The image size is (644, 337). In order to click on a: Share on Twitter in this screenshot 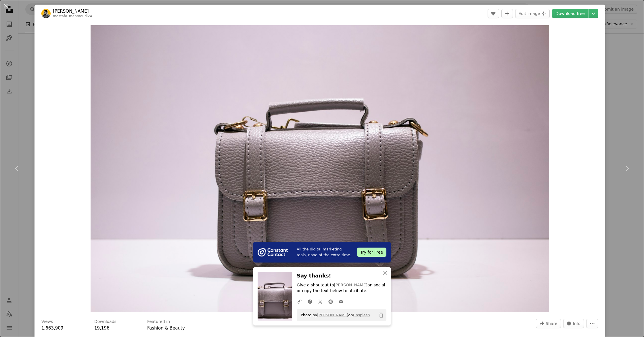, I will do `click(321, 302)`.